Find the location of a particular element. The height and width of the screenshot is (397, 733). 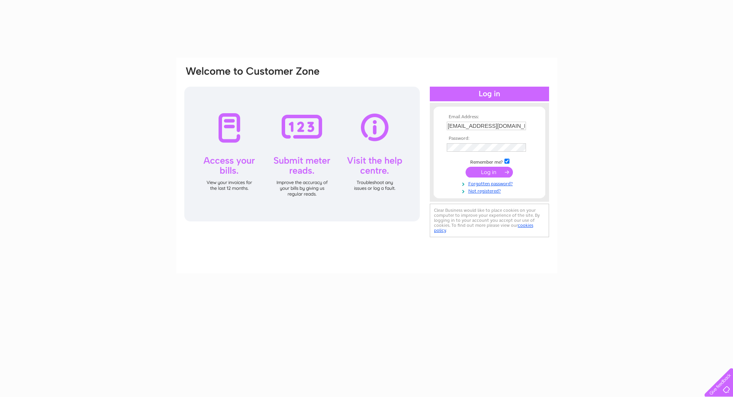

div: Clear Business would like to place cookies on your computer to improve your experience of the sit... is located at coordinates (489, 220).